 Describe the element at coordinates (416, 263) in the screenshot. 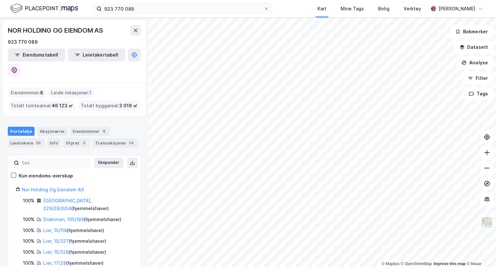

I see `a: OpenStreetMap` at that location.